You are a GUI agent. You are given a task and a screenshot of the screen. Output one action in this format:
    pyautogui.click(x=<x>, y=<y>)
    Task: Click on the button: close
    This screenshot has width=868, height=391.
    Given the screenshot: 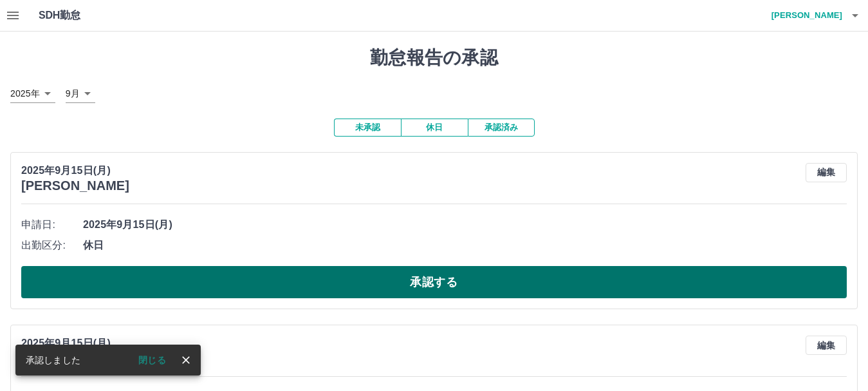 What is the action you would take?
    pyautogui.click(x=186, y=360)
    